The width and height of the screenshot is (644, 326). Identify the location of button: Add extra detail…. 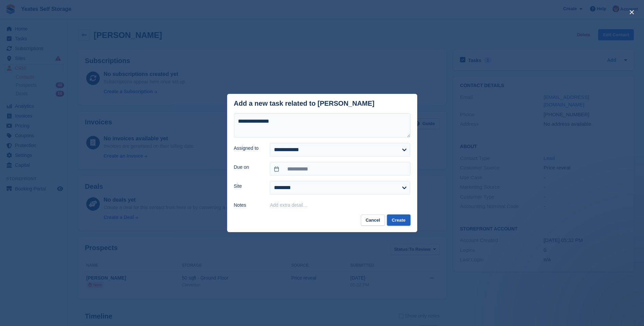
(289, 205).